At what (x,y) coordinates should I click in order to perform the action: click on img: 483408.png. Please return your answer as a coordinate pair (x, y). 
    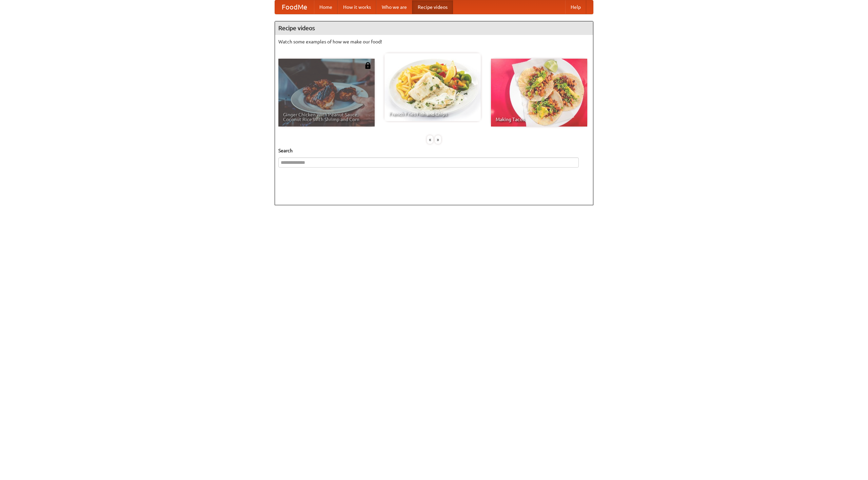
    Looking at the image, I should click on (368, 65).